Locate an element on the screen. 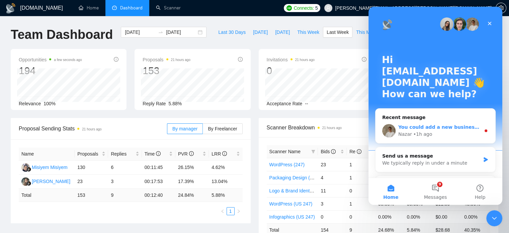  td: 00:17:53 is located at coordinates (159, 182).